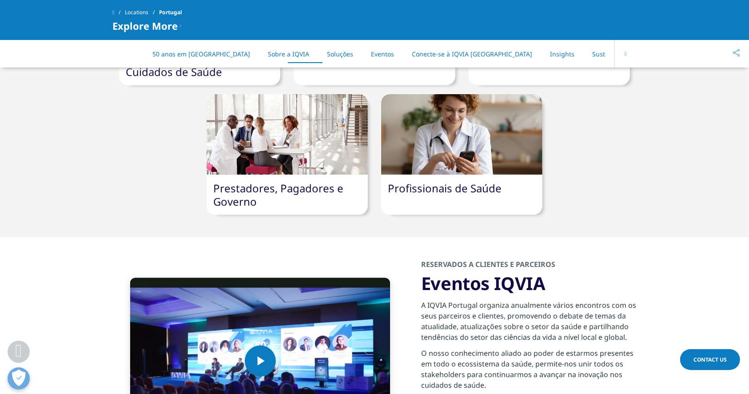 The image size is (749, 394). I want to click on p: A IQVIA Portugal organiza anualmente vários encontros com os seus parceiros e clientes, promovend..., so click(528, 324).